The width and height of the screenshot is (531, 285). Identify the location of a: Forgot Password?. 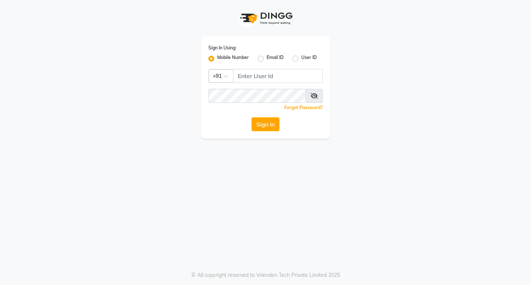
(304, 107).